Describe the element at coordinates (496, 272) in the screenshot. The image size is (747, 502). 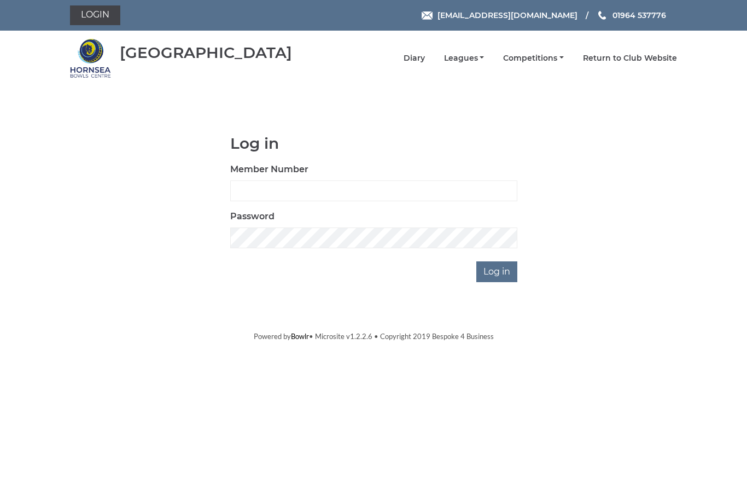
I see `input: Log in` at that location.